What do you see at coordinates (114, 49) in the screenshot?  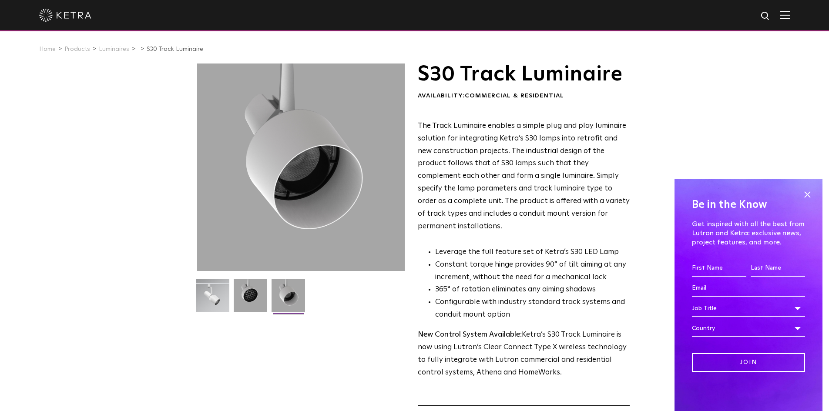 I see `a: Luminaires` at bounding box center [114, 49].